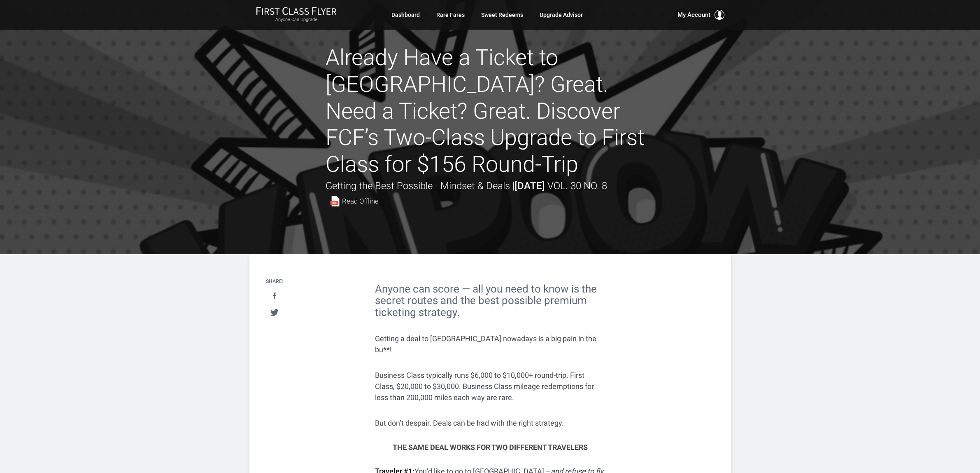 The image size is (980, 473). What do you see at coordinates (296, 15) in the screenshot?
I see `a: First Class FlyerAnyone Can Upgrade` at bounding box center [296, 15].